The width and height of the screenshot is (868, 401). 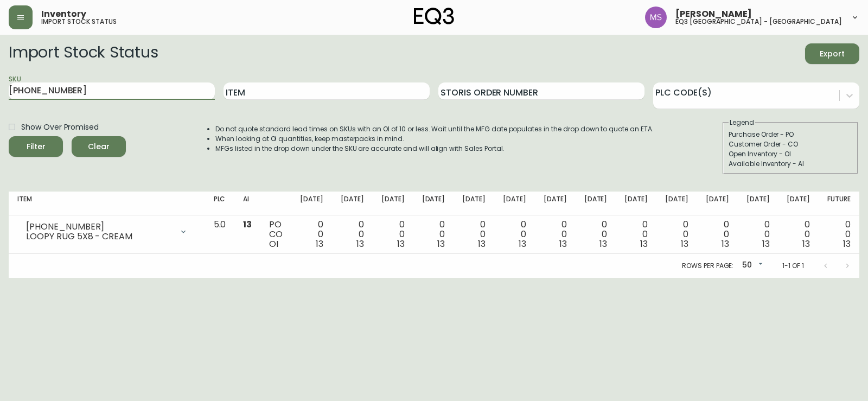 What do you see at coordinates (790, 144) in the screenshot?
I see `div: Customer Order - CO` at bounding box center [790, 144].